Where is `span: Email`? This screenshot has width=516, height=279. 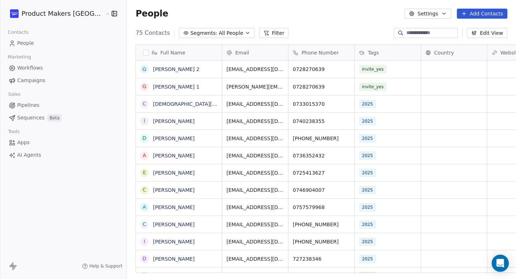
span: Email is located at coordinates (242, 53).